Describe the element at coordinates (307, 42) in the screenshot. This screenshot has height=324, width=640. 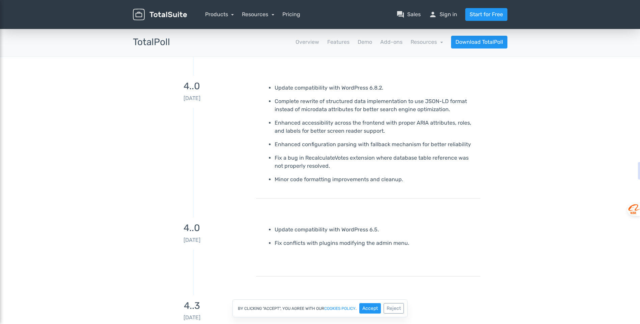
I see `a: Overview` at that location.